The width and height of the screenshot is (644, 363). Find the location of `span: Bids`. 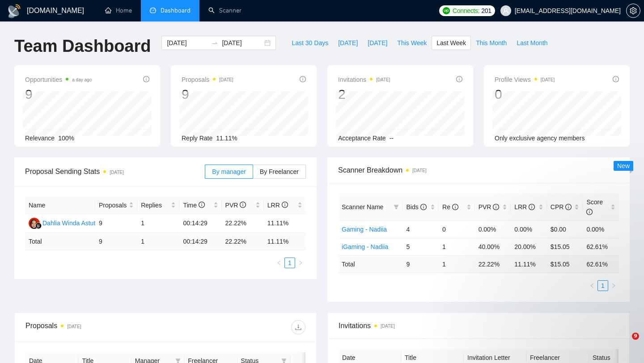

span: Bids is located at coordinates (416, 207).